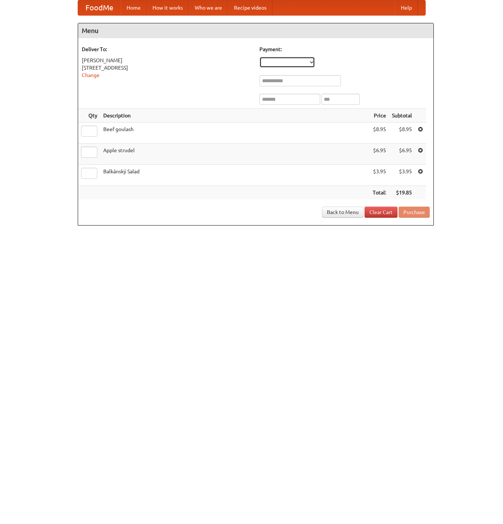  What do you see at coordinates (380, 116) in the screenshot?
I see `th: Price` at bounding box center [380, 116].